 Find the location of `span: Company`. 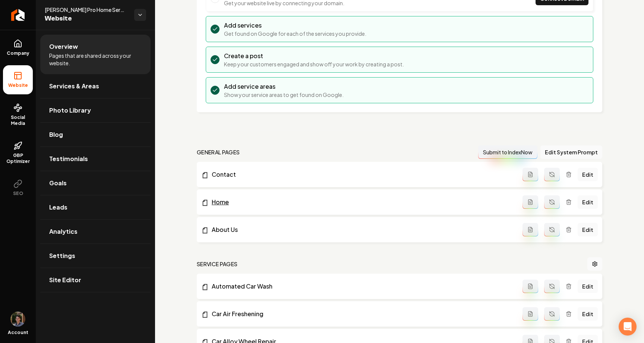

span: Company is located at coordinates (18, 53).